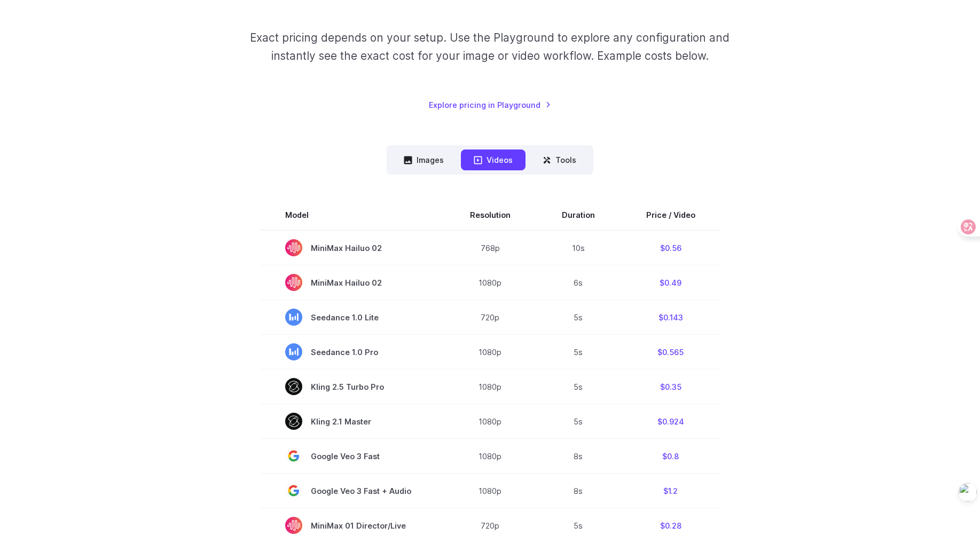 The image size is (980, 535). What do you see at coordinates (352, 422) in the screenshot?
I see `span: Kling 2.1 Master` at bounding box center [352, 422].